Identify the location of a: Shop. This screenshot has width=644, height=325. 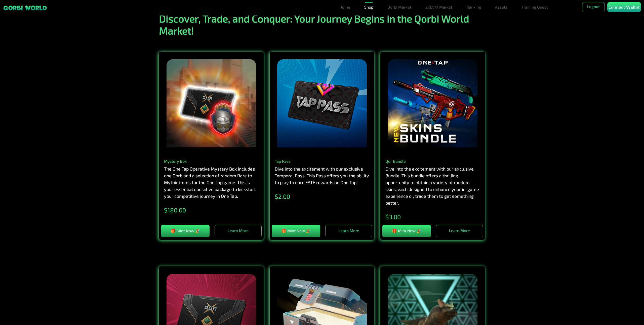
(368, 7).